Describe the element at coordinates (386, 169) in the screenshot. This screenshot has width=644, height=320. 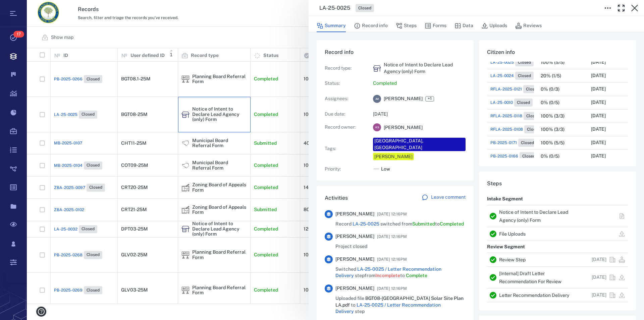
I see `span: Low` at that location.